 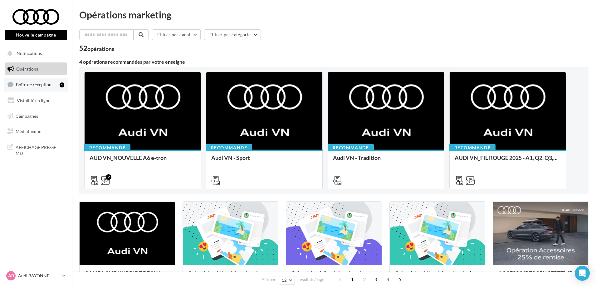 I want to click on div: ACCESSOIRES 25% SEPTEMBRE - AUDI SERVICE, so click(x=540, y=276).